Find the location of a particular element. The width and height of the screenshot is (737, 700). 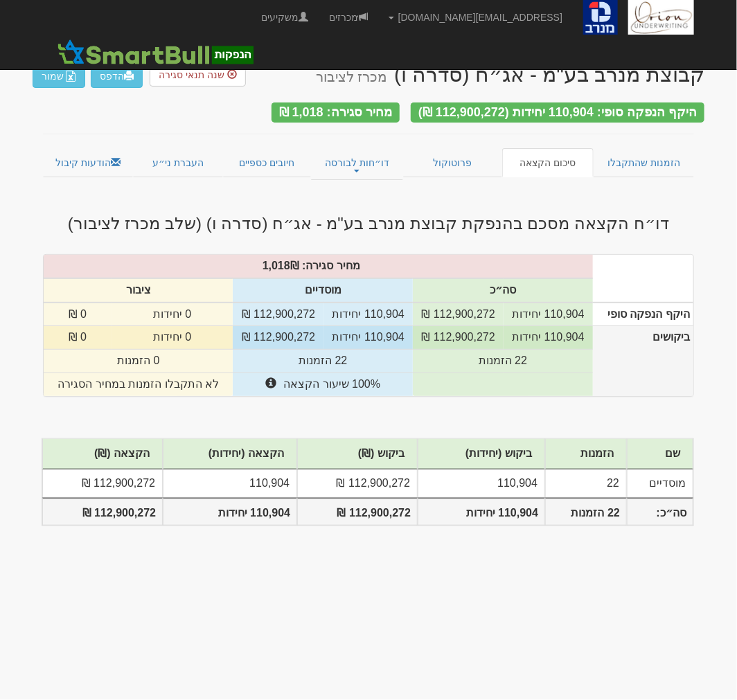

th: ביקוש (₪) is located at coordinates (358, 454).